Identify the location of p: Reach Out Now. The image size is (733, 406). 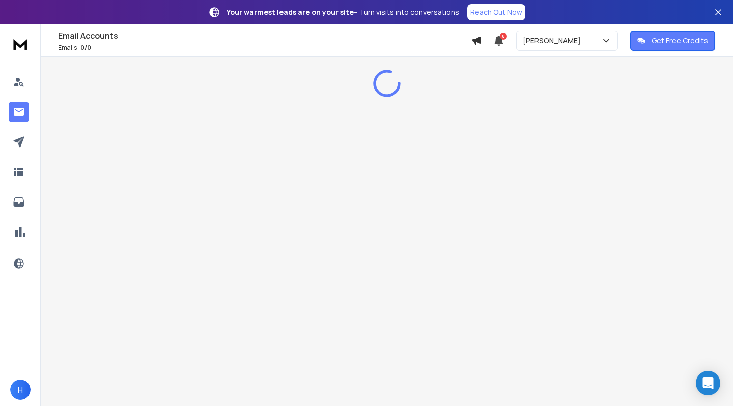
(497, 12).